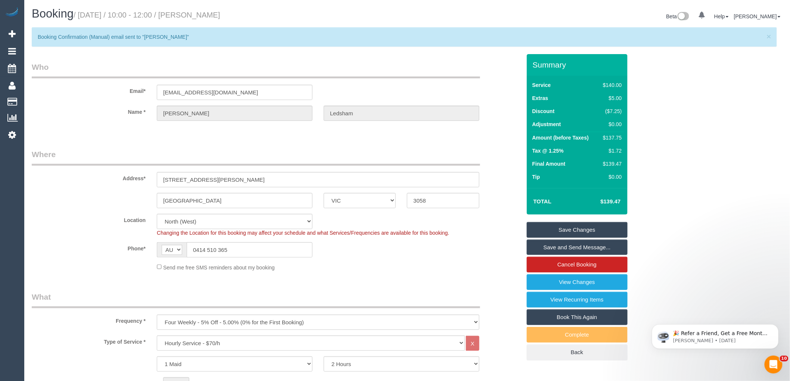 The width and height of the screenshot is (790, 381). Describe the element at coordinates (75, 28) in the screenshot. I see `div: message notification from Ellie, 6d ago. 🎉 Refer a Friend, Get a Free Month! 🎉 Love Automaid? Sha...` at that location.